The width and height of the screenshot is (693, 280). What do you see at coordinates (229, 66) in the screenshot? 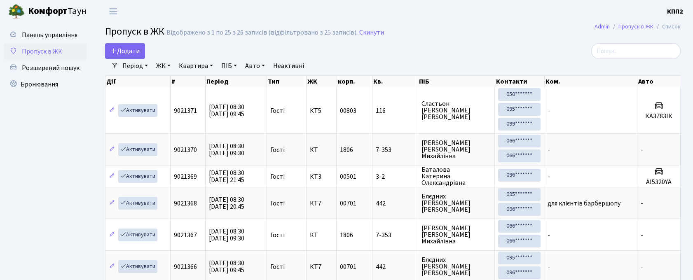
I see `a: ПІБ` at bounding box center [229, 66].